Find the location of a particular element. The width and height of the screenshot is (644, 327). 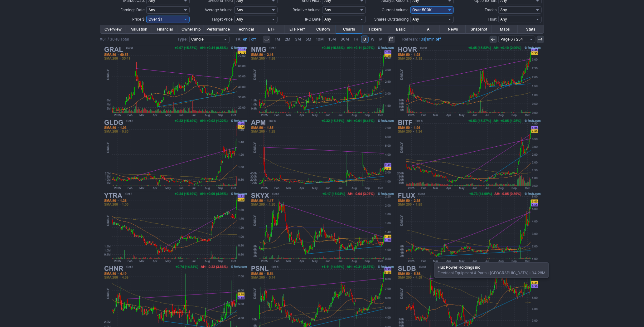

a: 5M is located at coordinates (309, 39).